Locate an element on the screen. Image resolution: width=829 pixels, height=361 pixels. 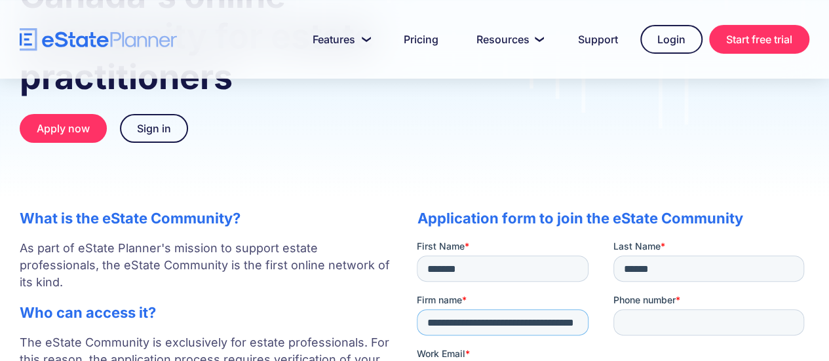
a: home is located at coordinates (98, 39).